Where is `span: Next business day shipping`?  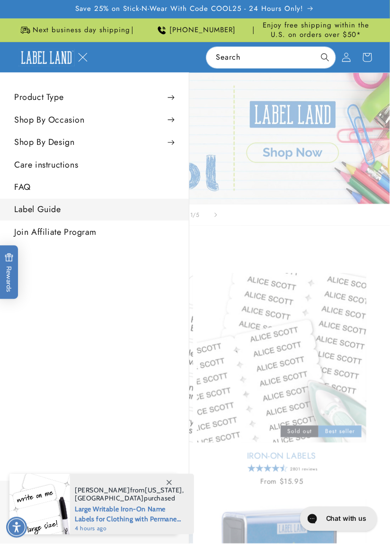
span: Next business day shipping is located at coordinates (81, 30).